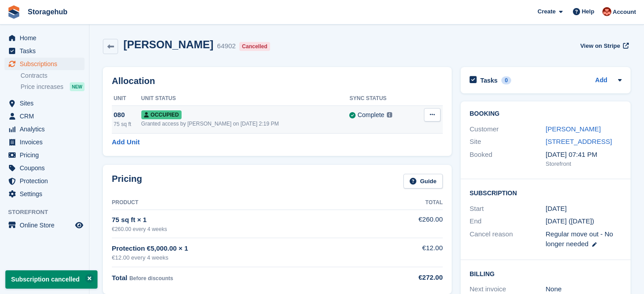 The image size is (644, 294). I want to click on span: Subscriptions, so click(47, 64).